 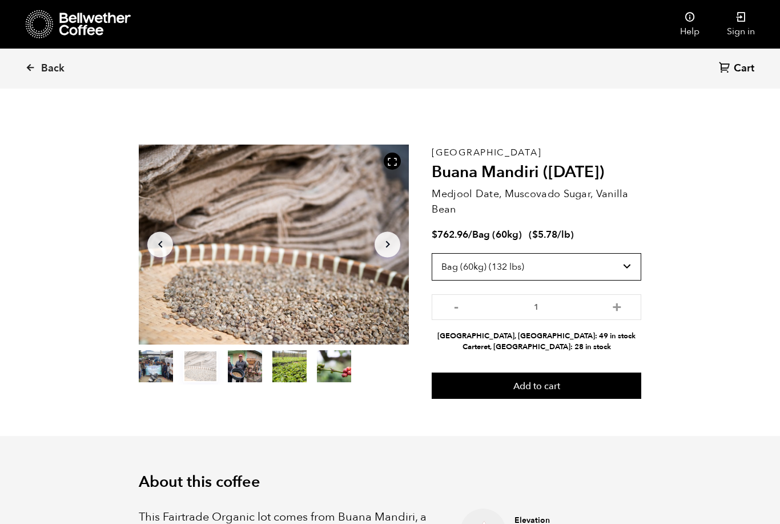 What do you see at coordinates (738, 69) in the screenshot?
I see `a: Cart` at bounding box center [738, 69].